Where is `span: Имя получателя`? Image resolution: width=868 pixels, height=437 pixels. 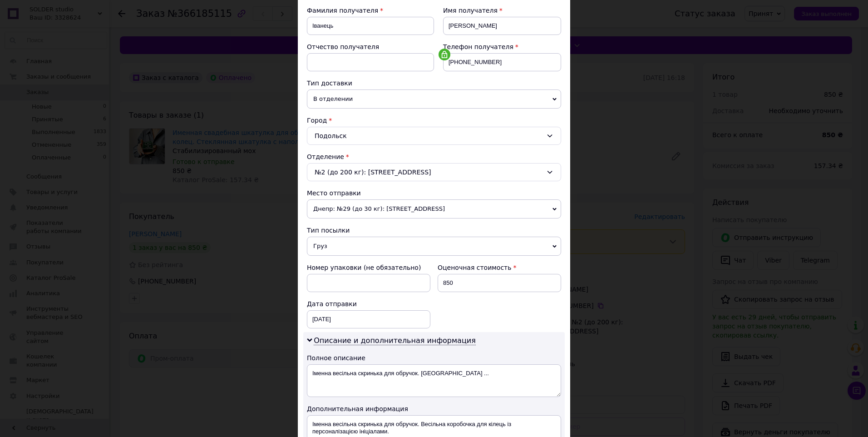 span: Имя получателя is located at coordinates (470, 10).